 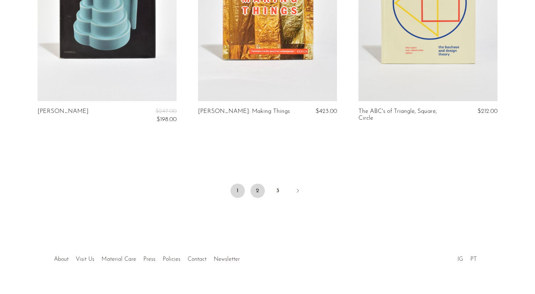 I want to click on a: Press, so click(x=149, y=259).